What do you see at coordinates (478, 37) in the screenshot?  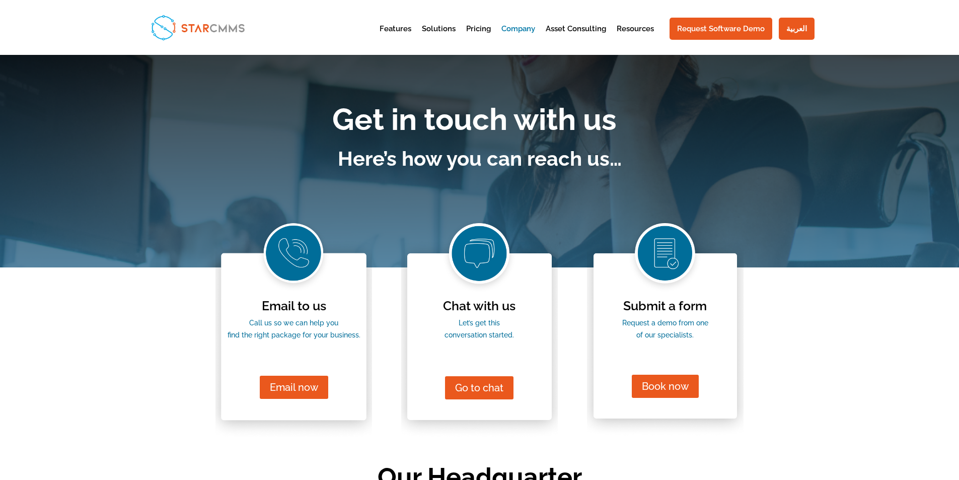 I see `a: Pricing` at bounding box center [478, 37].